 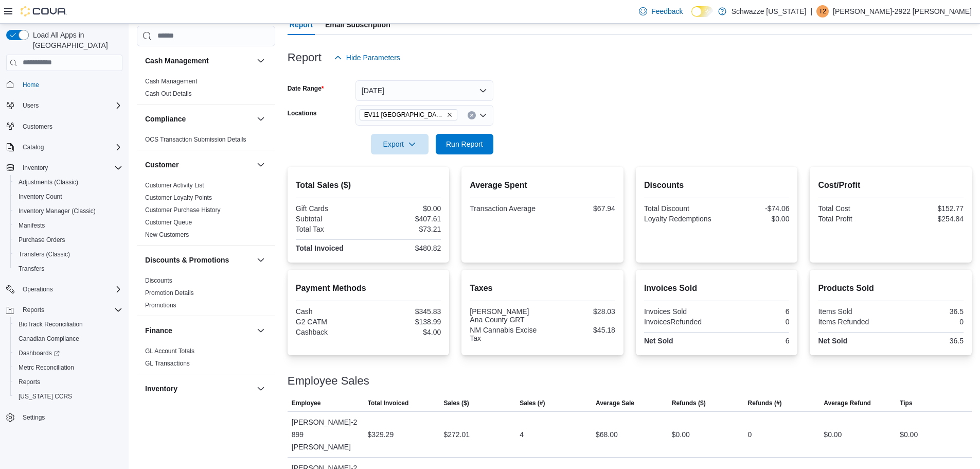 I want to click on a: Customer Activity List, so click(x=175, y=185).